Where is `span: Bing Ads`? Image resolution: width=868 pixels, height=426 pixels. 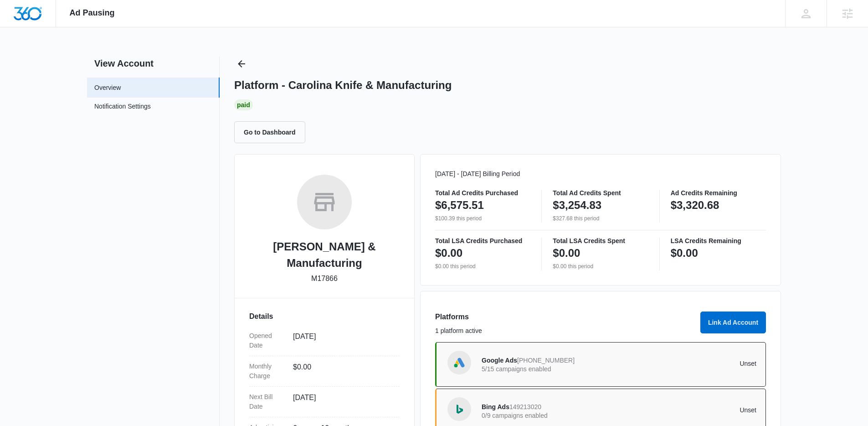
span: Bing Ads is located at coordinates (495, 407).